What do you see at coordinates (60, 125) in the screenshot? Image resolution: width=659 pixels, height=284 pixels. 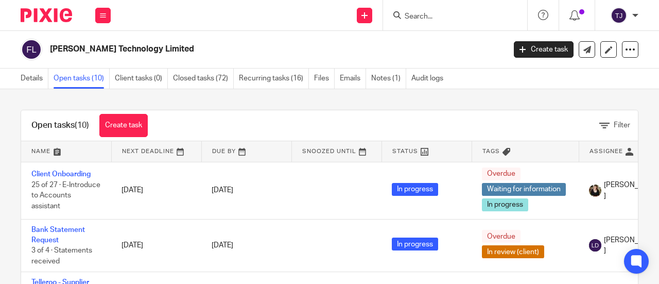 I see `h1: Open tasks` at bounding box center [60, 125].